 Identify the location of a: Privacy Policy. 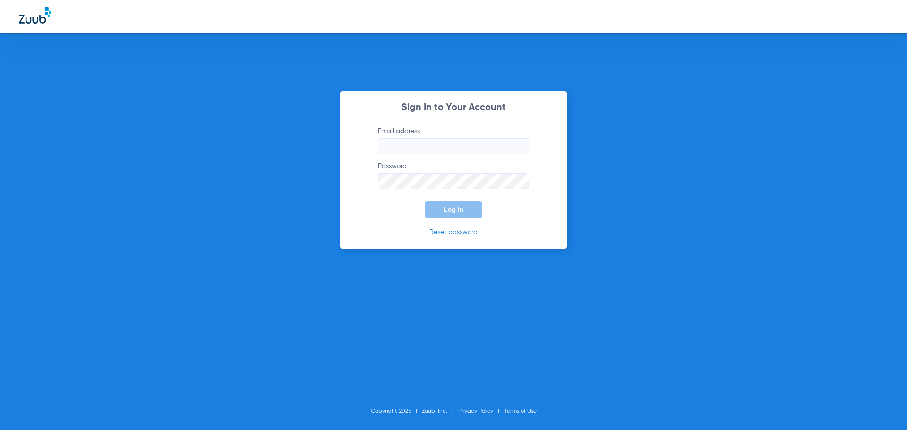
(476, 412).